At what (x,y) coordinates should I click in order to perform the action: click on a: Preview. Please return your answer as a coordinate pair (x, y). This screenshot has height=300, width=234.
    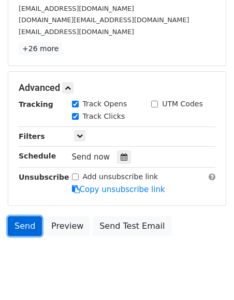
    Looking at the image, I should click on (67, 227).